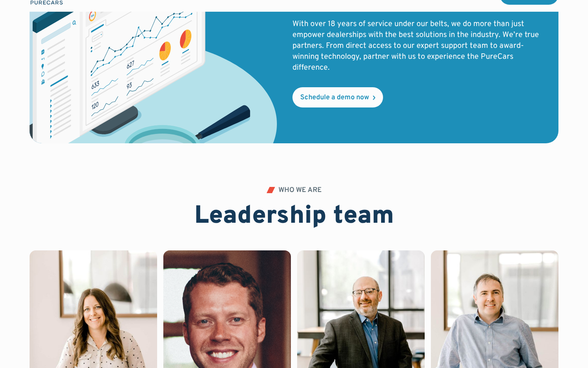 The image size is (588, 368). I want to click on div: Schedule a demo now, so click(335, 98).